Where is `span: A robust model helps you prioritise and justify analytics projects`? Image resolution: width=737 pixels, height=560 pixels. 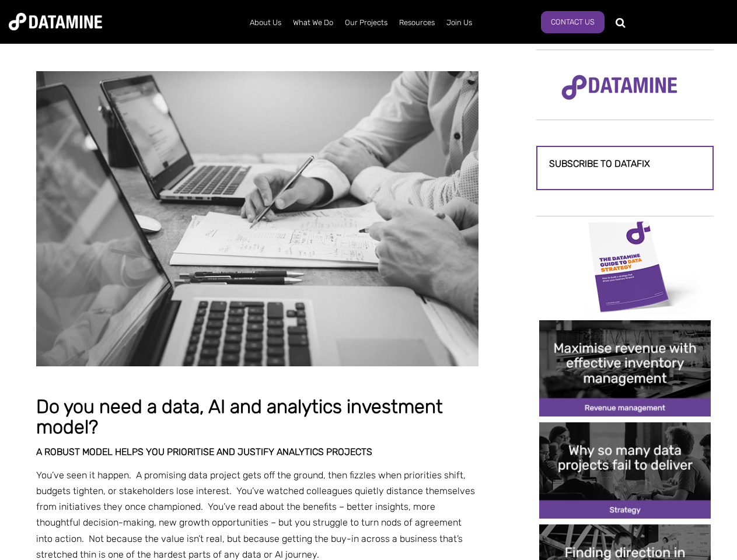
span: A robust model helps you prioritise and justify analytics projects is located at coordinates (204, 451).